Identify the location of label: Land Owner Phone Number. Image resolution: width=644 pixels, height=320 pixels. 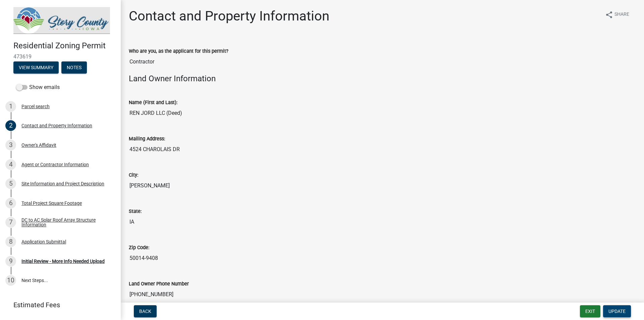
(159, 284).